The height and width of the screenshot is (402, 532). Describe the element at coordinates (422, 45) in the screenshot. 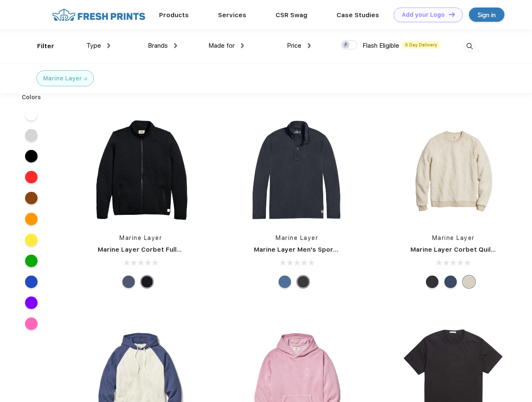

I see `span: 5 Day Delivery` at that location.